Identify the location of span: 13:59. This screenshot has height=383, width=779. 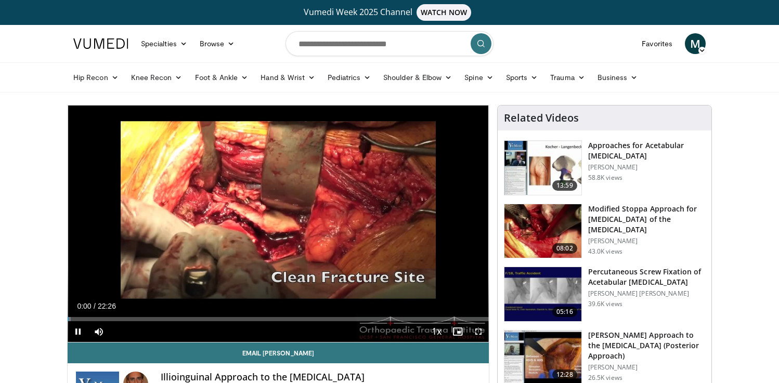
(565, 186).